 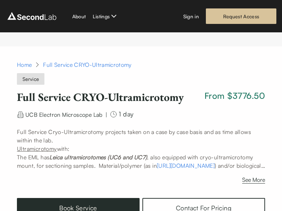 What do you see at coordinates (105, 16) in the screenshot?
I see `button: Listings` at bounding box center [105, 16].